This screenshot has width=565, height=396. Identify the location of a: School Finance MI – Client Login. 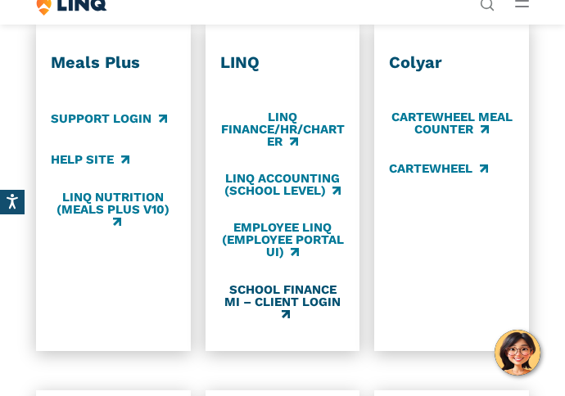
(283, 302).